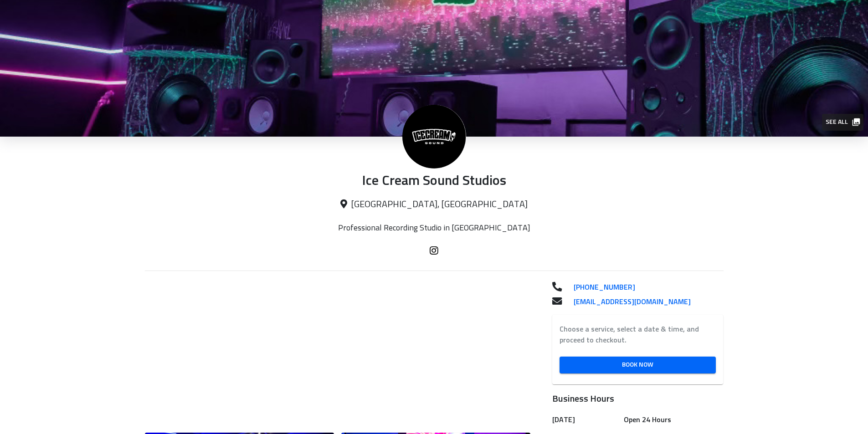 This screenshot has height=434, width=868. What do you see at coordinates (637, 365) in the screenshot?
I see `a: Book Now` at bounding box center [637, 365].